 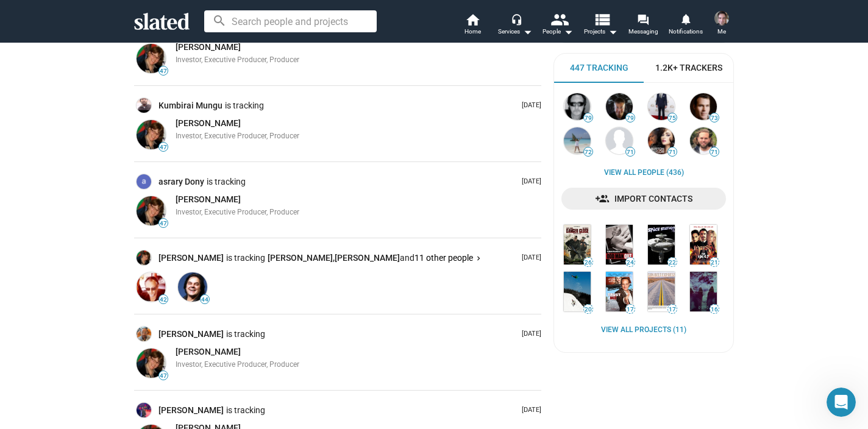 What do you see at coordinates (619, 107) in the screenshot?
I see `img: Michael Uslan` at bounding box center [619, 107].